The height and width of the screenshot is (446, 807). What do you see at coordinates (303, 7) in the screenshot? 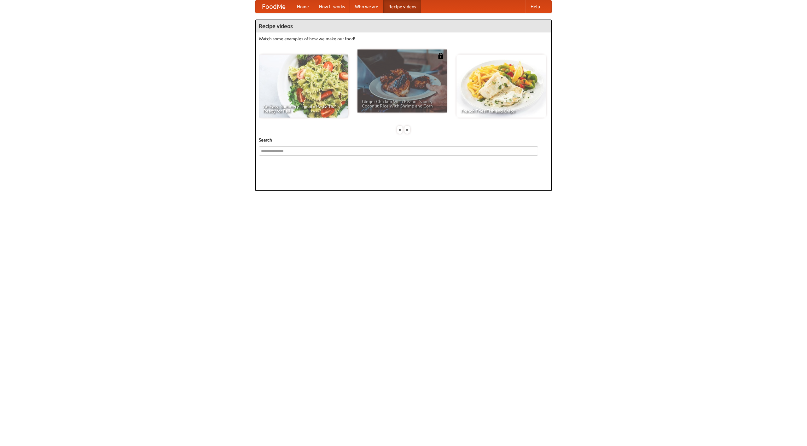
I see `a: Home` at bounding box center [303, 7].